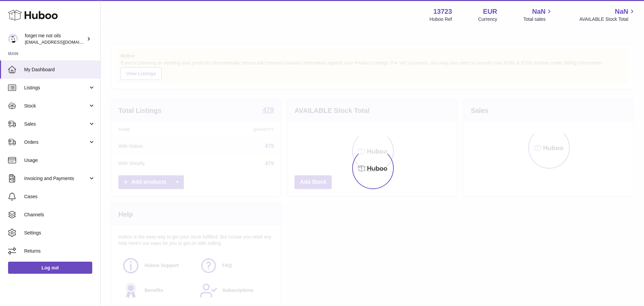 Image resolution: width=644 pixels, height=306 pixels. I want to click on span: AVAILABLE Stock Total, so click(607, 19).